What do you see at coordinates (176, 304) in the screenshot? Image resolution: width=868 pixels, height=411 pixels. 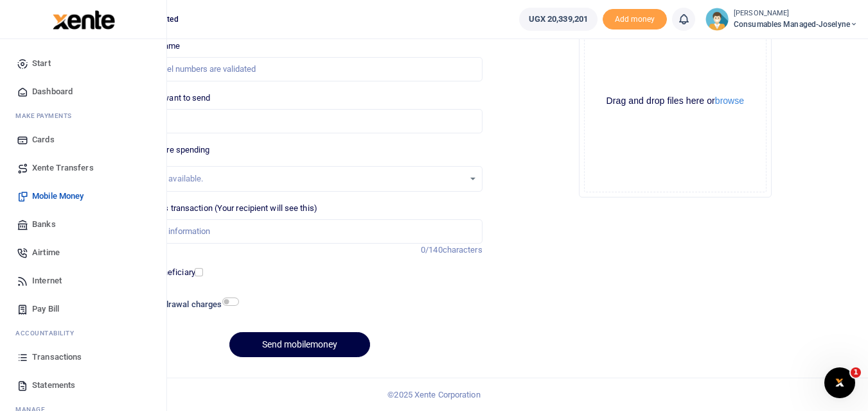 I see `h6: Include withdrawal charges` at bounding box center [176, 304].